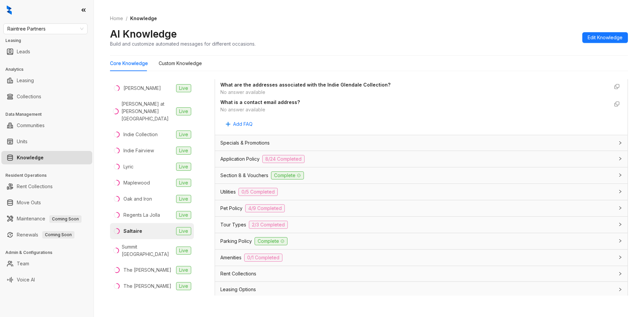 The width and height of the screenshot is (644, 317). What do you see at coordinates (605, 38) in the screenshot?
I see `button: Edit Knowledge` at bounding box center [605, 38].